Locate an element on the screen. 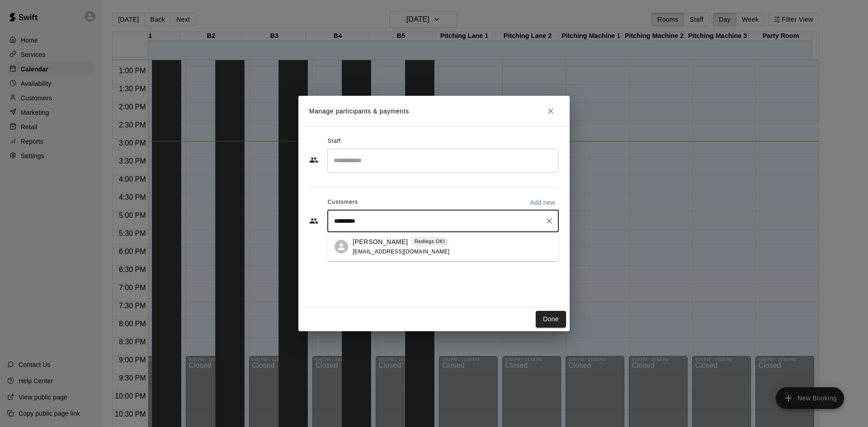  button: Add new is located at coordinates (543, 203).